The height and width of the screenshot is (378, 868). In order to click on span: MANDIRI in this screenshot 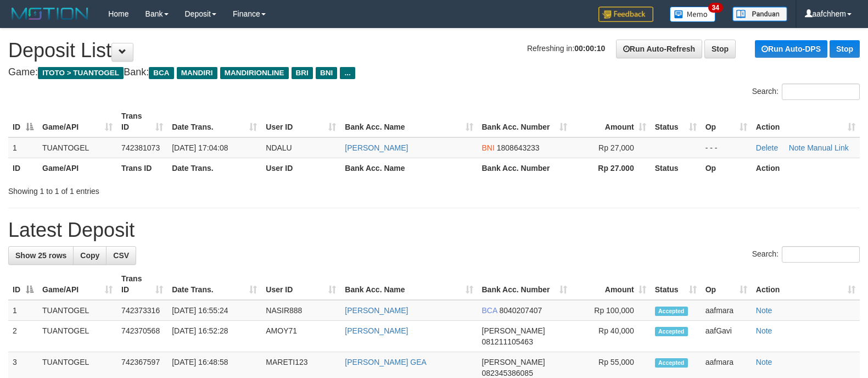, I will do `click(197, 73)`.